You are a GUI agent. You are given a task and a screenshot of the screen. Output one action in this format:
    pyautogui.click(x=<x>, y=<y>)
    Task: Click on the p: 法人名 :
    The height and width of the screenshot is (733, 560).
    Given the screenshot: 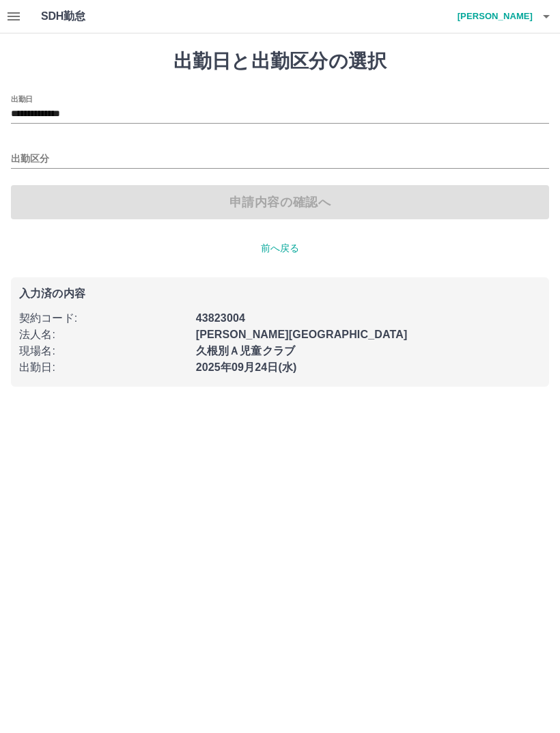 What is the action you would take?
    pyautogui.click(x=103, y=335)
    